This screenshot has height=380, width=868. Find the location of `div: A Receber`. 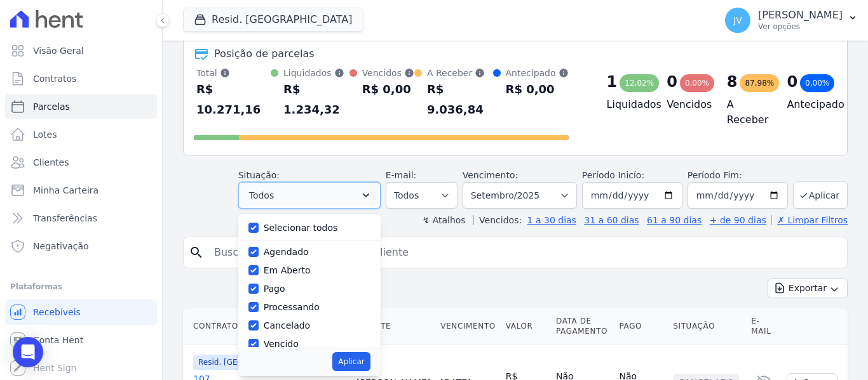

div: A Receber is located at coordinates (460, 73).